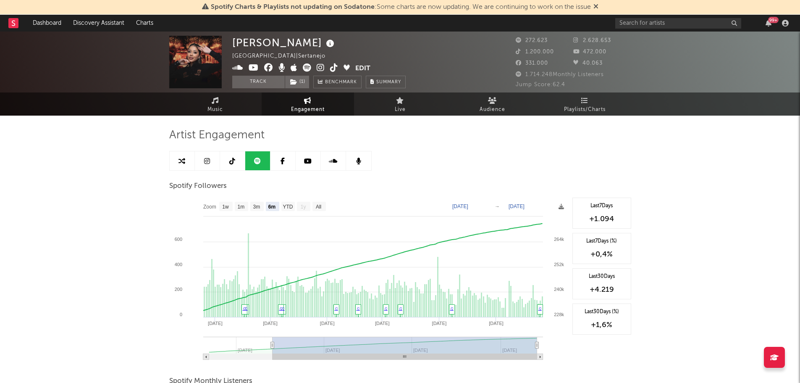  I want to click on button: 99+, so click(769, 23).